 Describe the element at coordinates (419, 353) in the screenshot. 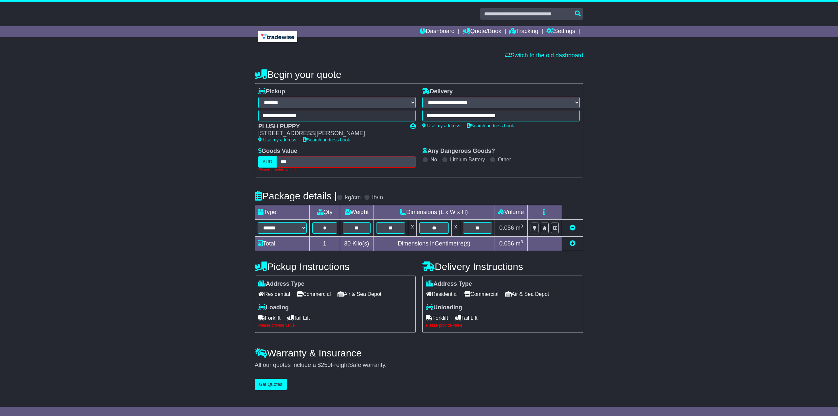

I see `h4: Warranty & Insurance` at that location.